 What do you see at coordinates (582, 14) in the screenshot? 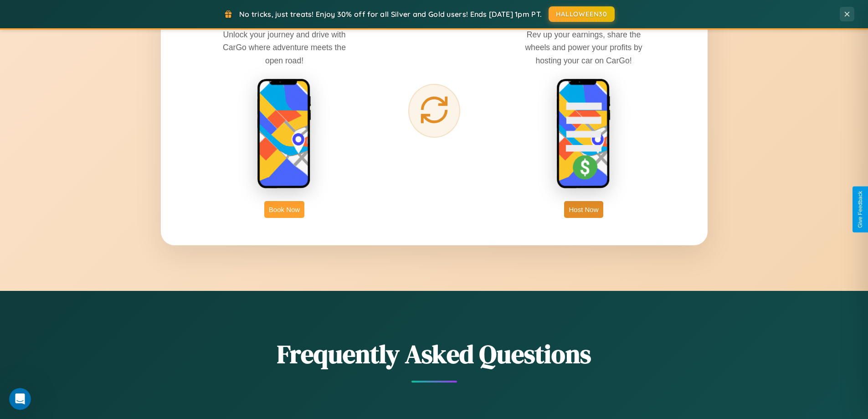
I see `button: HALLOWEEN30` at bounding box center [582, 14].